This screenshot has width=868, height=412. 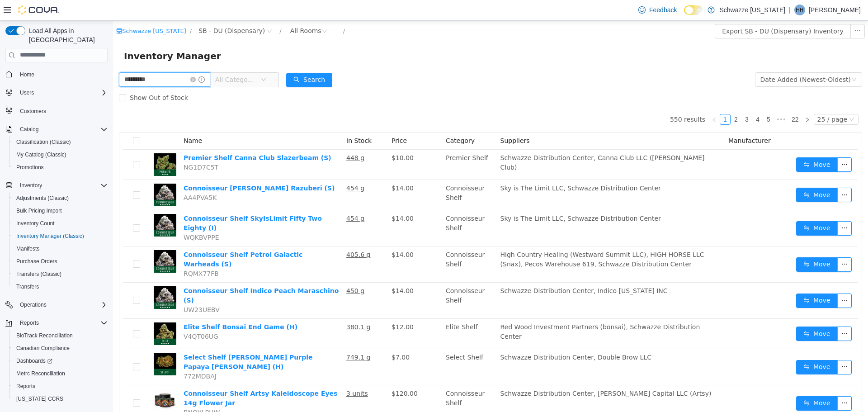 I want to click on a: Connoisseur Shelf Petrol Galactic Warheads (S), so click(x=130, y=238).